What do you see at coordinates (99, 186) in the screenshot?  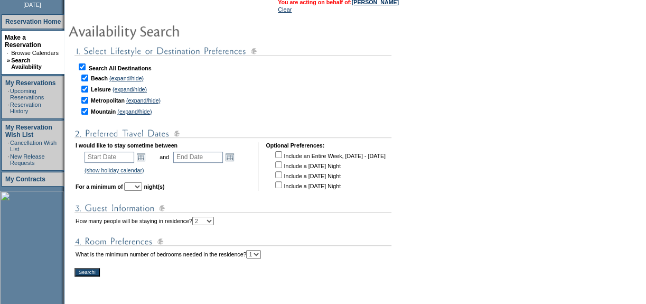 I see `b: For a minimum of` at bounding box center [99, 186].